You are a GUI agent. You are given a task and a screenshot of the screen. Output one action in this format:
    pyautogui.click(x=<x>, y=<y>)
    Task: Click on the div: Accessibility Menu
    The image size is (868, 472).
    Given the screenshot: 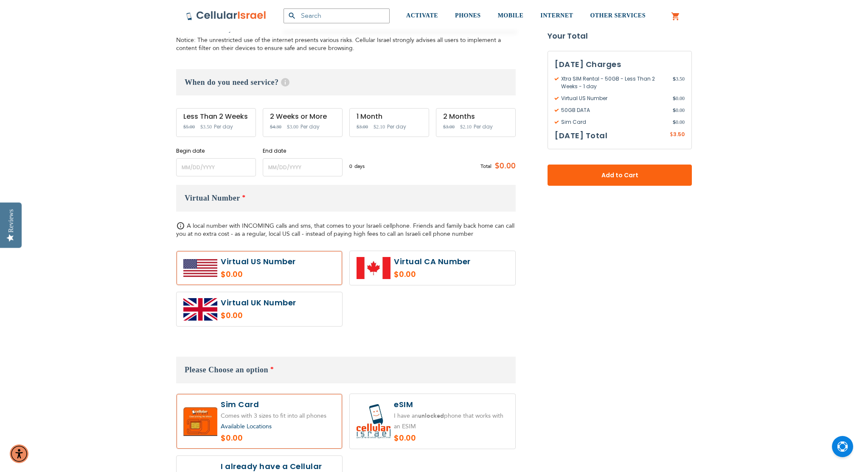 What is the action you would take?
    pyautogui.click(x=19, y=454)
    